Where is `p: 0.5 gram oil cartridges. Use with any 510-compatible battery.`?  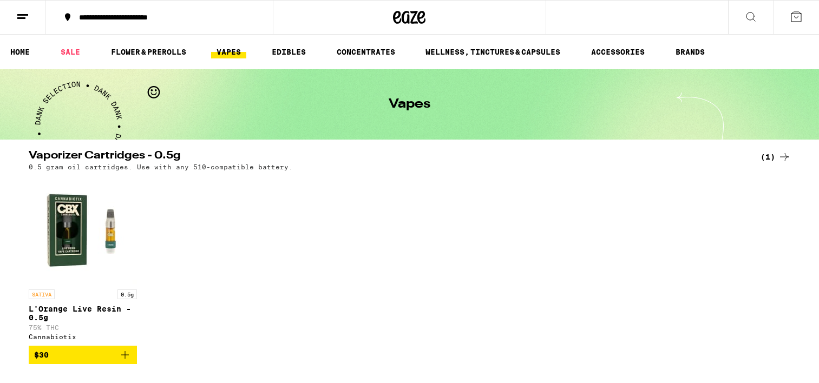 p: 0.5 gram oil cartridges. Use with any 510-compatible battery. is located at coordinates (161, 167).